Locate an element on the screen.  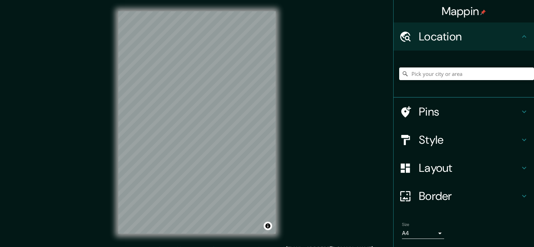
div: Layout is located at coordinates (464, 168).